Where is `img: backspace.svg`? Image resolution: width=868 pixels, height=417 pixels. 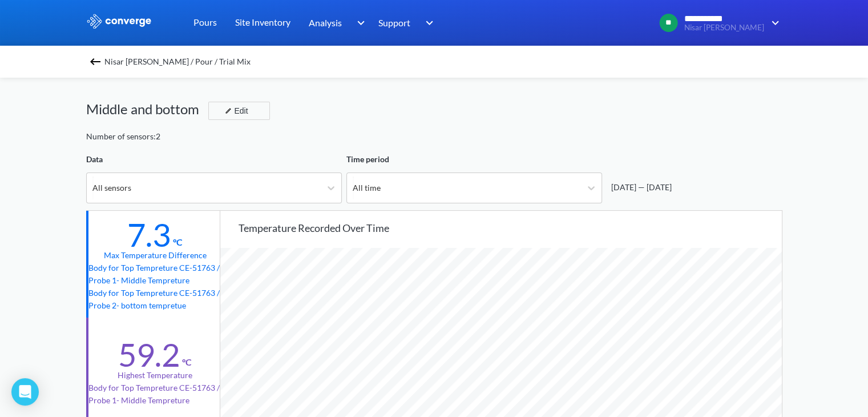
img: backspace.svg is located at coordinates (95, 62).